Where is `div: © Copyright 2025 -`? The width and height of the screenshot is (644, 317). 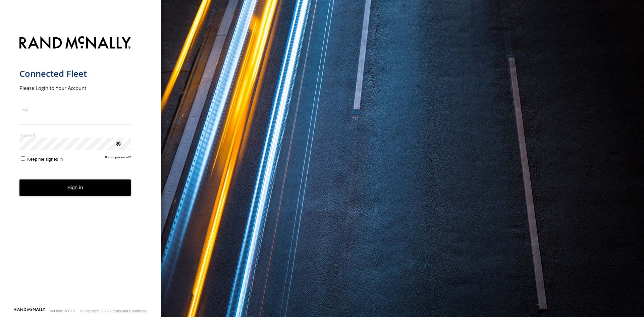 div: © Copyright 2025 - is located at coordinates (113, 311).